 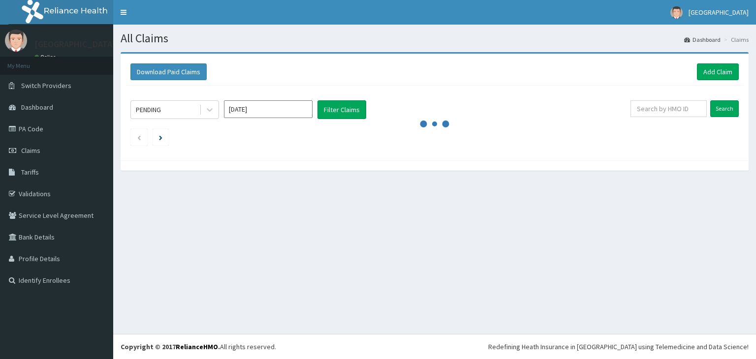 I want to click on a: Next page, so click(x=161, y=137).